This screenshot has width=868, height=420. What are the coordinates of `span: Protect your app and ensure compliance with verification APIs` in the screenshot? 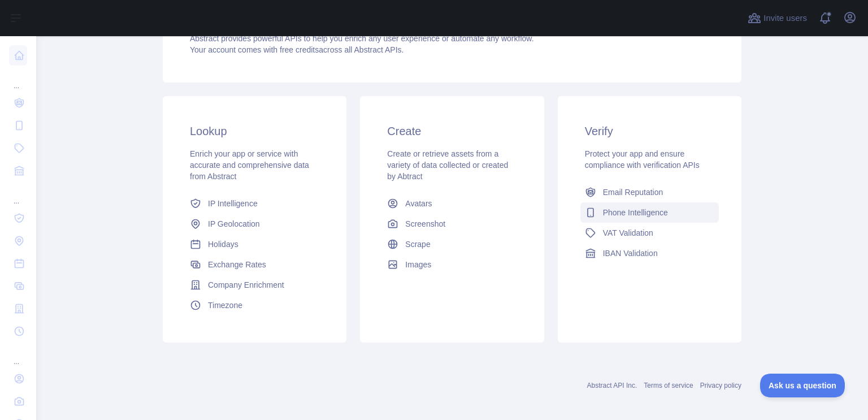 It's located at (642, 159).